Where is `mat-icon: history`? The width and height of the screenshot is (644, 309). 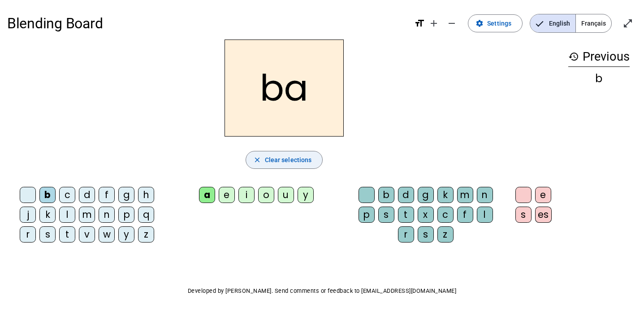 mat-icon: history is located at coordinates (574, 56).